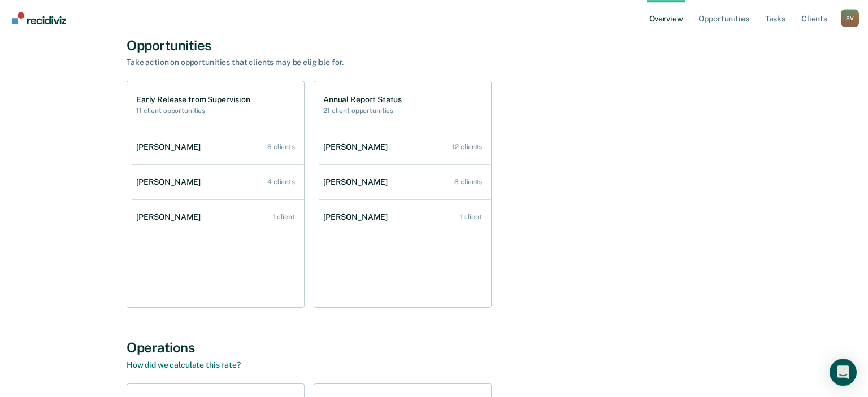  Describe the element at coordinates (850, 18) in the screenshot. I see `button: Profile dropdown button` at that location.